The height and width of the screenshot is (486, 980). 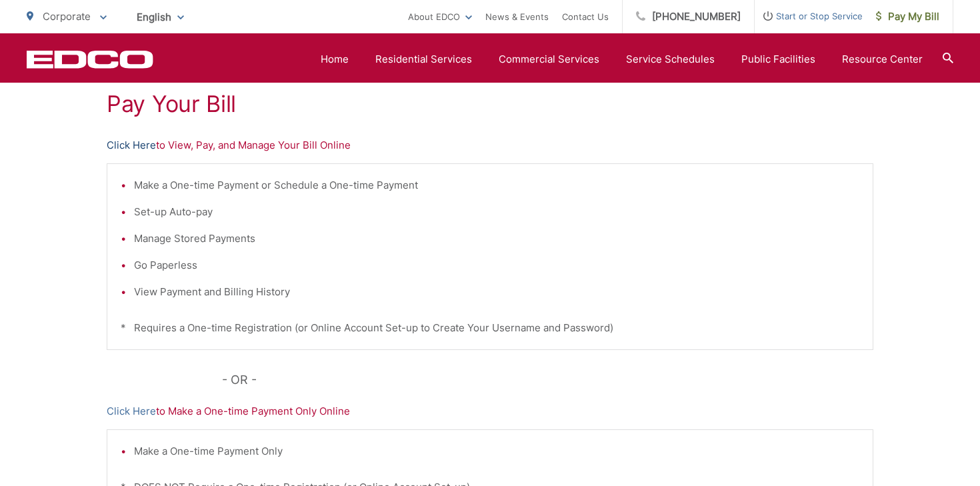 I want to click on p: to View, Pay, and Manage Your Bill Online, so click(x=490, y=146).